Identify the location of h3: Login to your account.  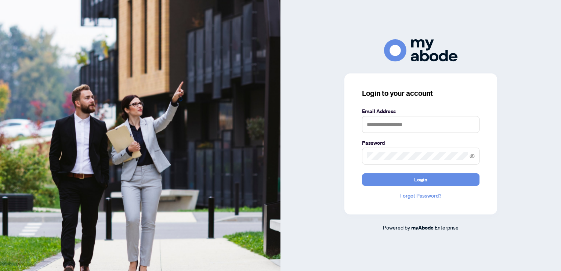
(421, 93).